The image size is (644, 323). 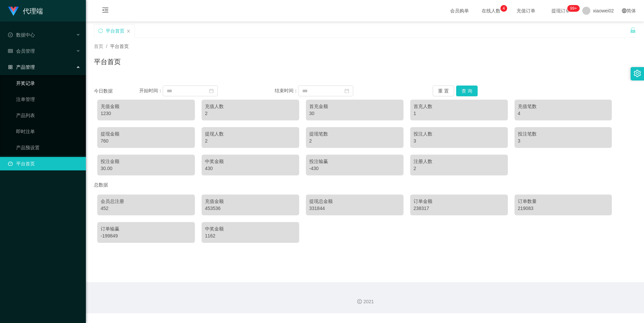 I want to click on div: 首充人数, so click(x=459, y=107).